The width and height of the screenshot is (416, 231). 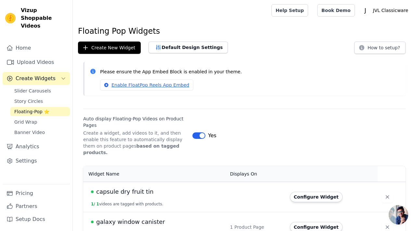 I want to click on button: Configure Widget, so click(x=316, y=197).